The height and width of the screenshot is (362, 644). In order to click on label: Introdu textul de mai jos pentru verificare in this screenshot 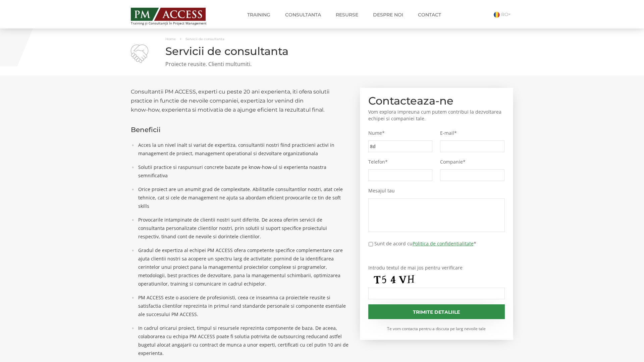, I will do `click(437, 267)`.